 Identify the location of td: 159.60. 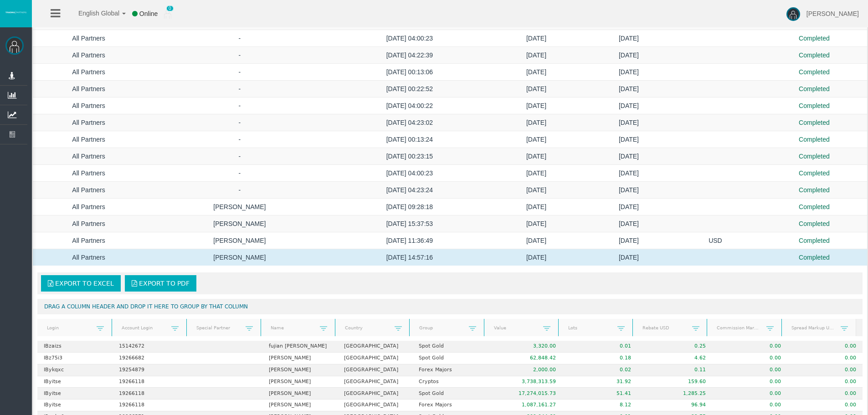
(675, 382).